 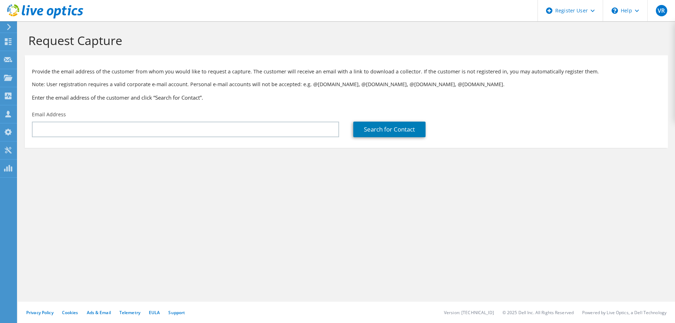 What do you see at coordinates (346, 97) in the screenshot?
I see `h3: Enter the email address of the customer and click “Search for Contact”.` at bounding box center [346, 97].